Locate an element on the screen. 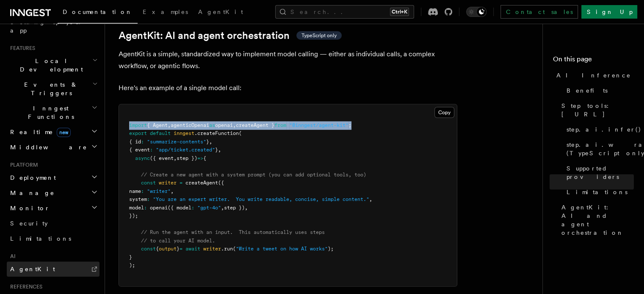 This screenshot has width=644, height=294. a: Sign Up is located at coordinates (609, 12).